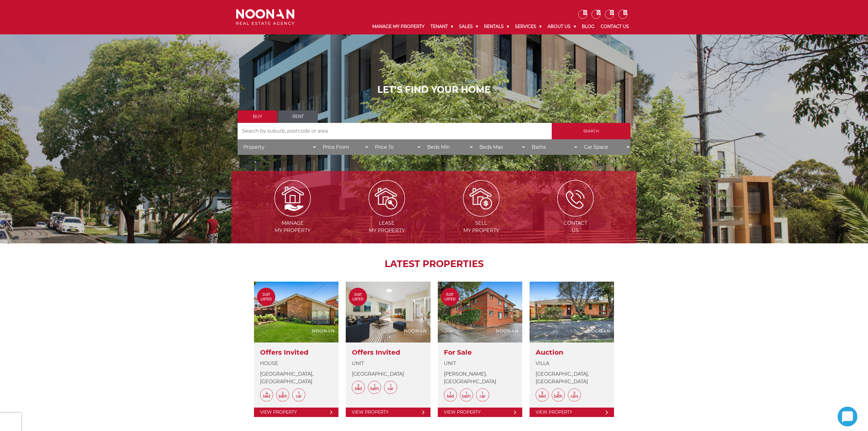  I want to click on a: ContactUs, so click(575, 214).